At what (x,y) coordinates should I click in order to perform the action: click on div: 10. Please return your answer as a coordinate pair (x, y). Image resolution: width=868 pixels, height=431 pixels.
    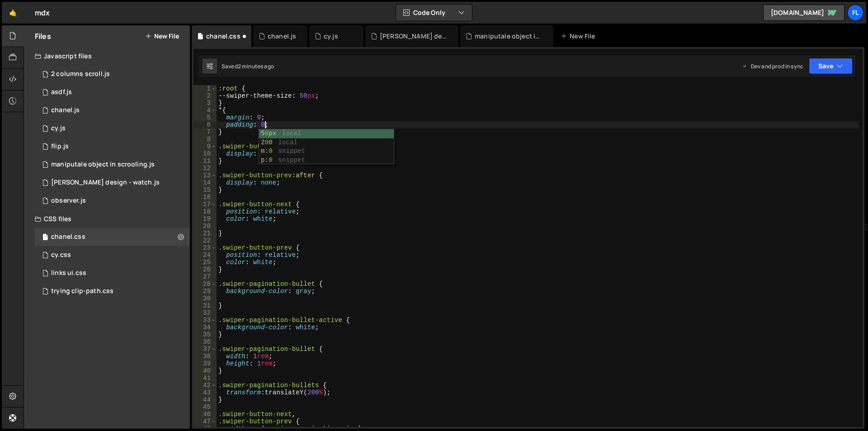
    Looking at the image, I should click on (205, 154).